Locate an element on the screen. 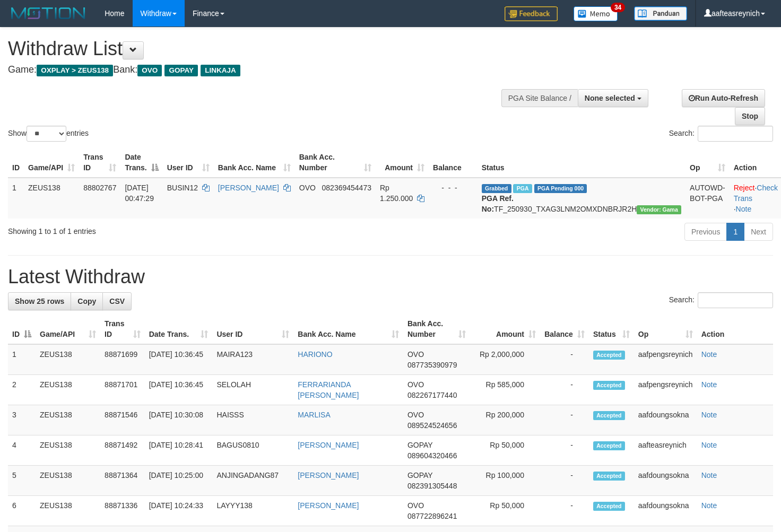 This screenshot has width=781, height=532. span: Copy 089604320466 to clipboard is located at coordinates (432, 455).